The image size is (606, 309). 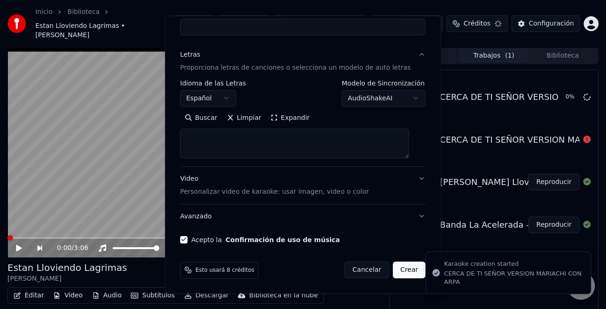 What do you see at coordinates (274, 185) in the screenshot?
I see `div: Video` at bounding box center [274, 185].